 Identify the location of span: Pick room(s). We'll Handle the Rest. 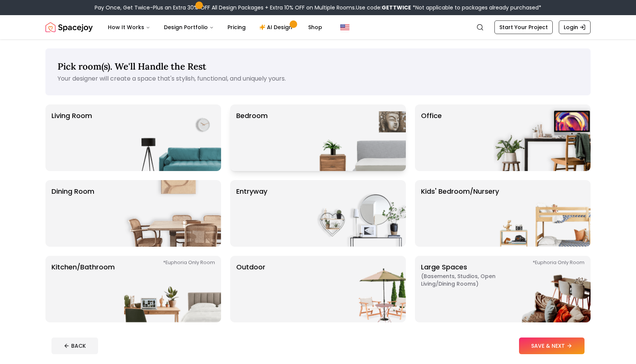
(132, 66).